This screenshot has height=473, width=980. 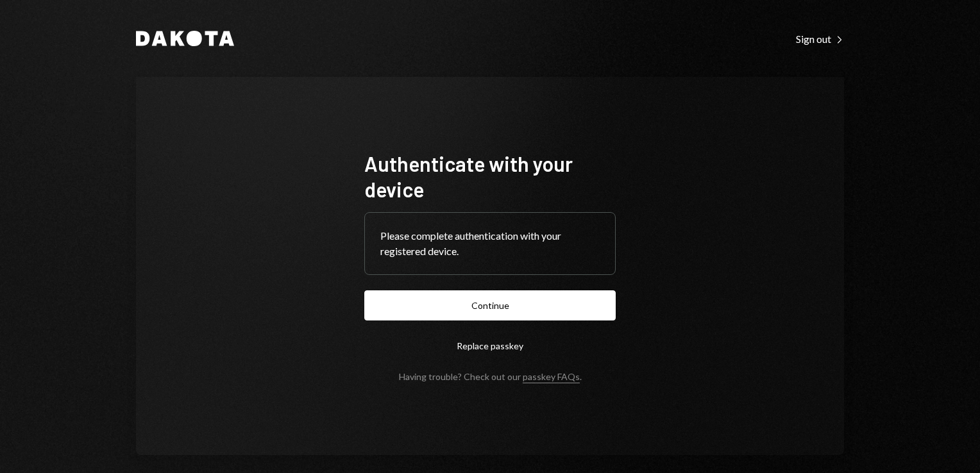 What do you see at coordinates (550, 377) in the screenshot?
I see `a: passkey FAQs` at bounding box center [550, 377].